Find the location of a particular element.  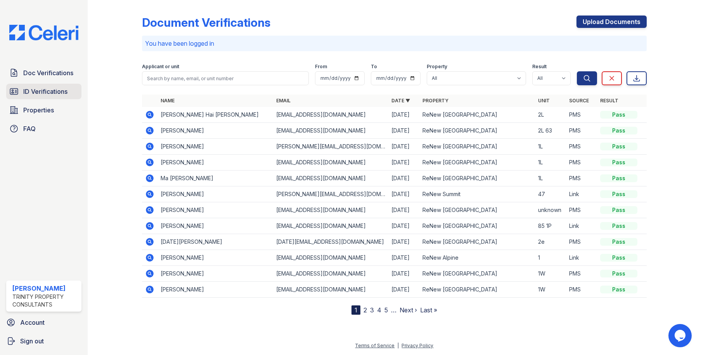

a: Name is located at coordinates (168, 100).